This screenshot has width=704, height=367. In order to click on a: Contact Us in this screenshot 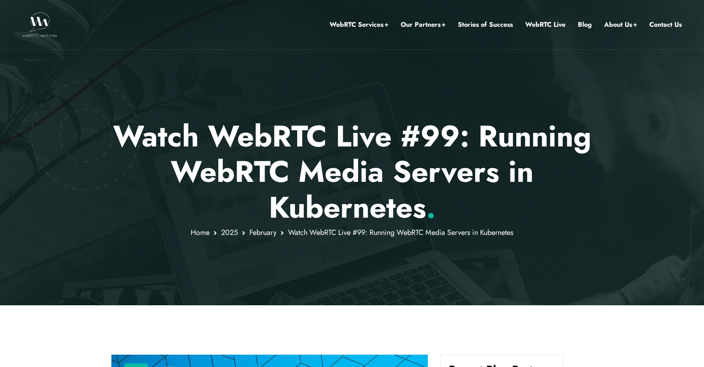, I will do `click(666, 25)`.